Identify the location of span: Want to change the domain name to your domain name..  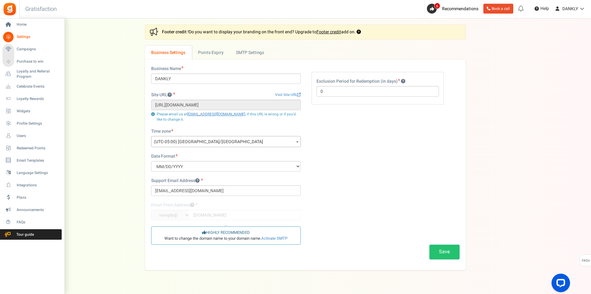
(226, 239).